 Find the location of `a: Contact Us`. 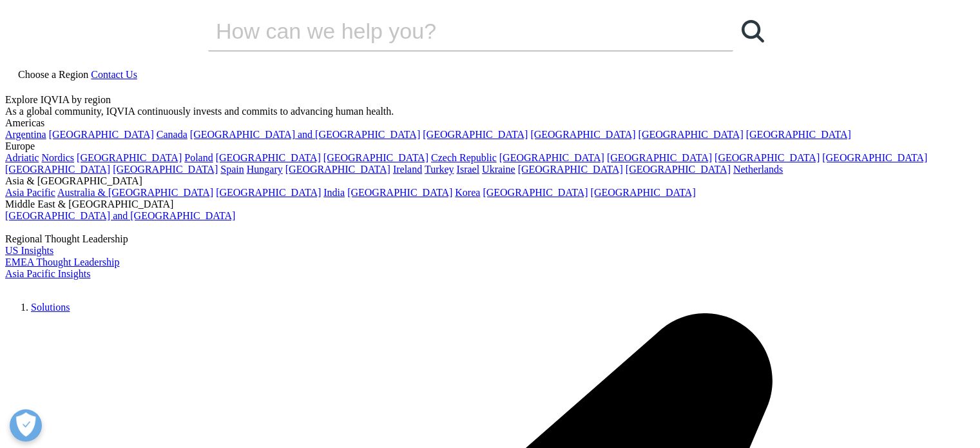

a: Contact Us is located at coordinates (114, 74).